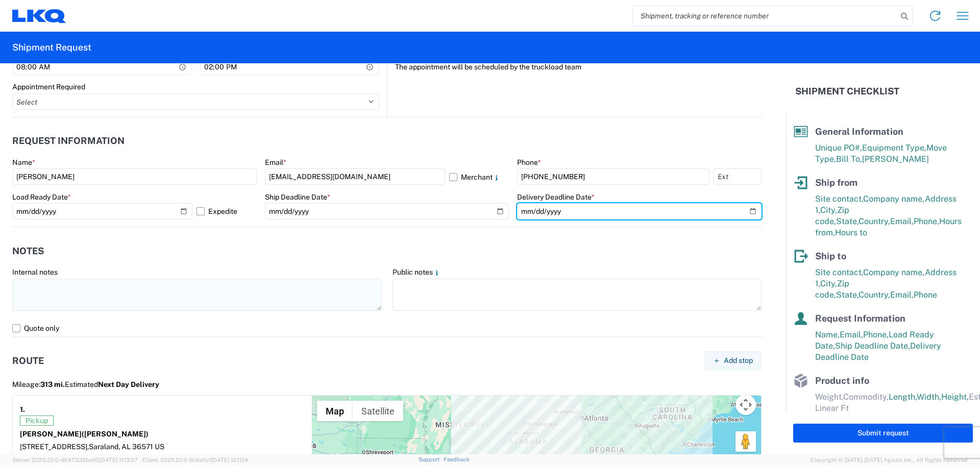 This screenshot has width=980, height=465. Describe the element at coordinates (22, 409) in the screenshot. I see `strong: 1.` at that location.